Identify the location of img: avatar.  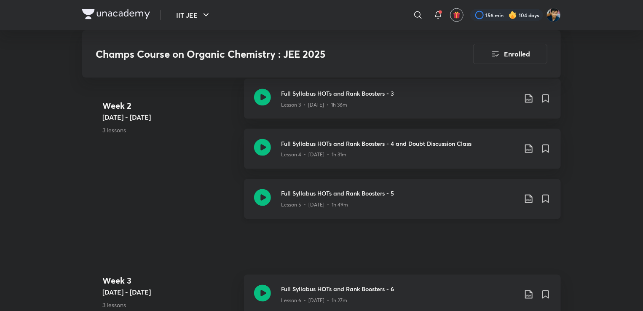
(457, 15).